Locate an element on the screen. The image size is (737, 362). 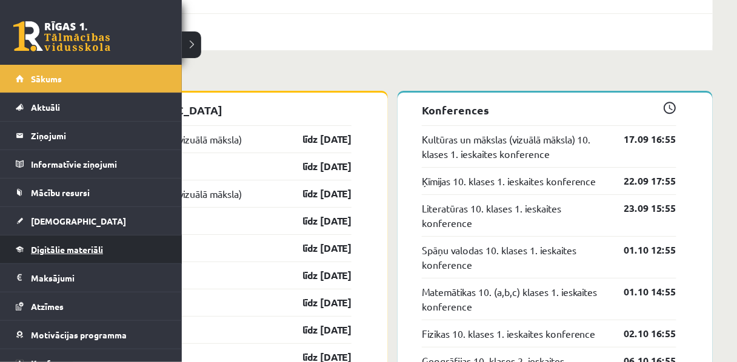
a: Literatūras 10. klases 1. ieskaites konference is located at coordinates (514, 216).